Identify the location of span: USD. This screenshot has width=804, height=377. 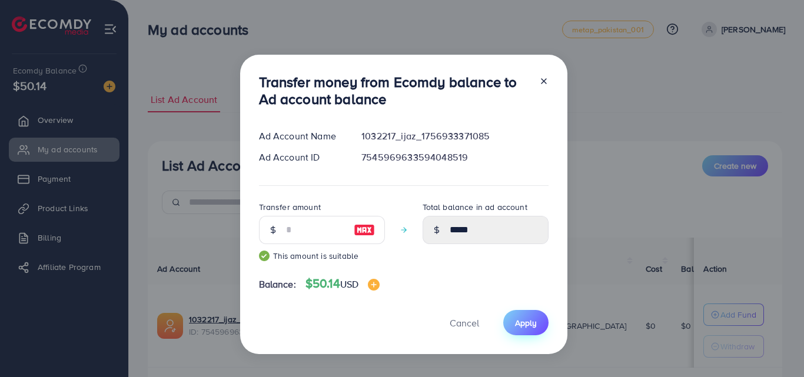
(349, 284).